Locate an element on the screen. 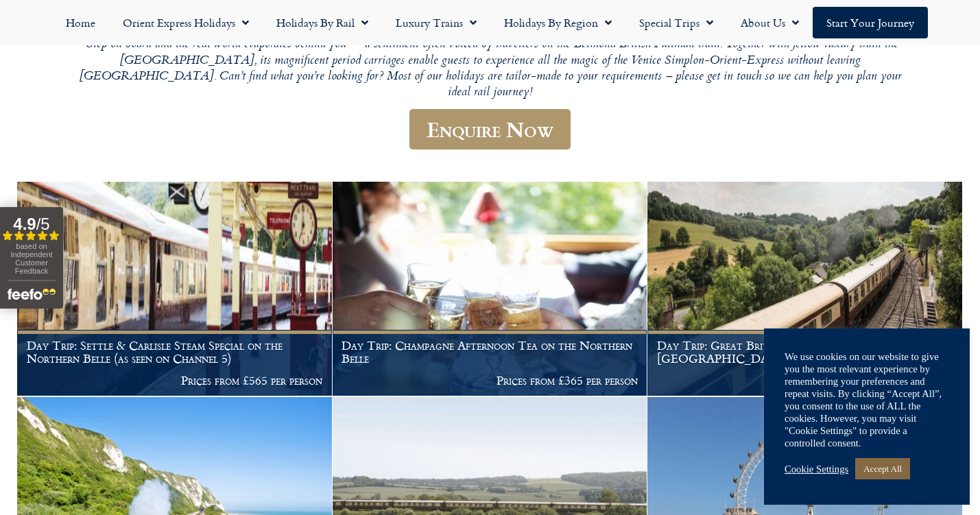 This screenshot has width=980, height=515. a: Orient Express Holidays is located at coordinates (186, 23).